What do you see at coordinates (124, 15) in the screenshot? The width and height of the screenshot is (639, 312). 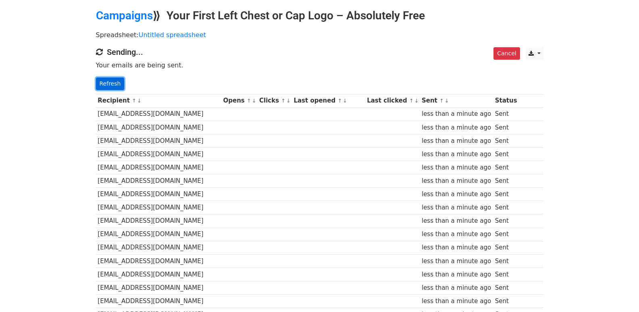 I see `a: Campaigns` at bounding box center [124, 15].